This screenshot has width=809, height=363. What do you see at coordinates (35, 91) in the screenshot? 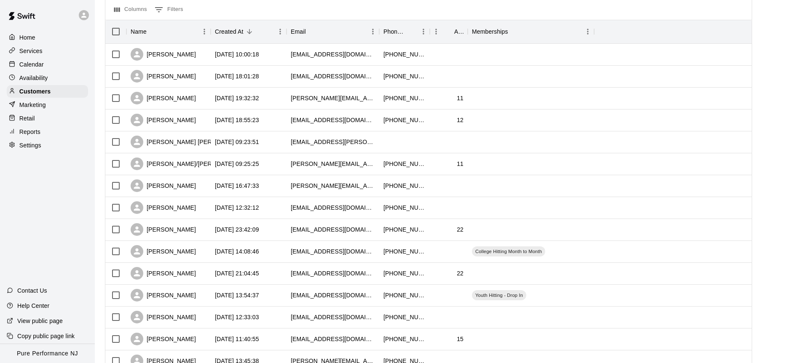
I see `p: Customers` at bounding box center [35, 91].